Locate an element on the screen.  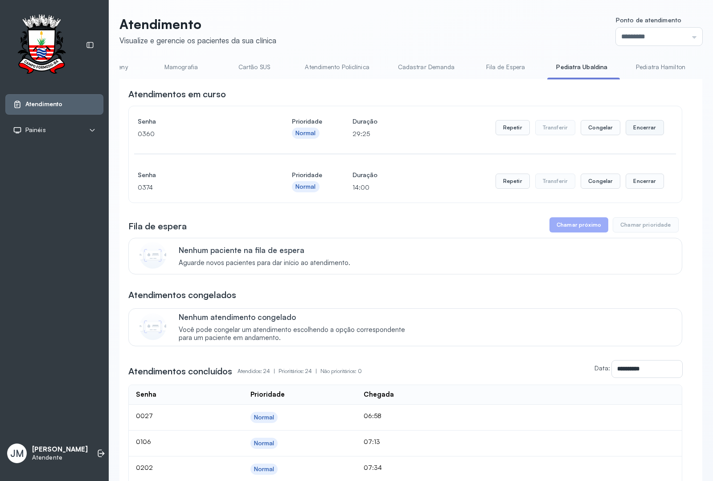
a: Pediatra Hamilton is located at coordinates (661, 67).